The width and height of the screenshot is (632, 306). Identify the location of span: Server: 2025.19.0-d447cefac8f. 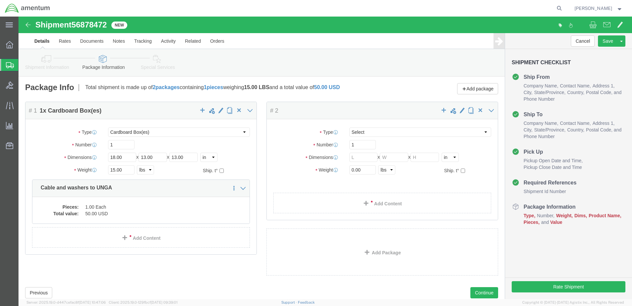
(66, 302).